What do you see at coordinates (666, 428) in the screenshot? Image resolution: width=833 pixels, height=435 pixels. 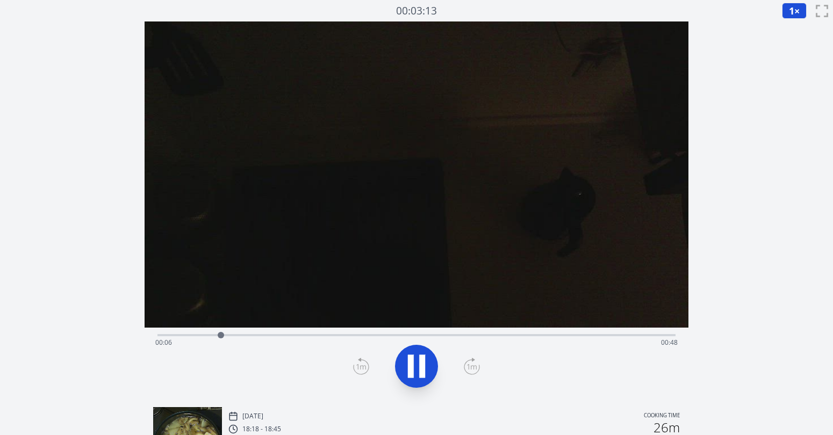 I see `h2: 26m` at bounding box center [666, 428].